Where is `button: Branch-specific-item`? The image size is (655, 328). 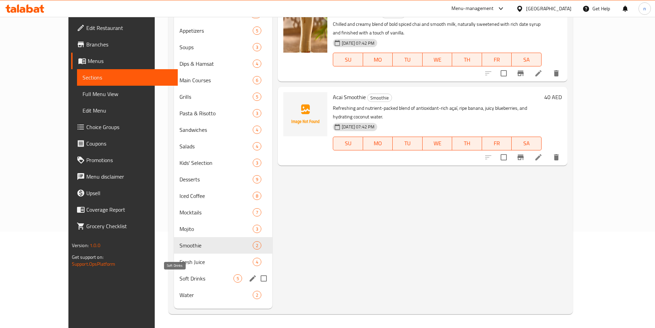 button: Branch-specific-item is located at coordinates (521, 157).